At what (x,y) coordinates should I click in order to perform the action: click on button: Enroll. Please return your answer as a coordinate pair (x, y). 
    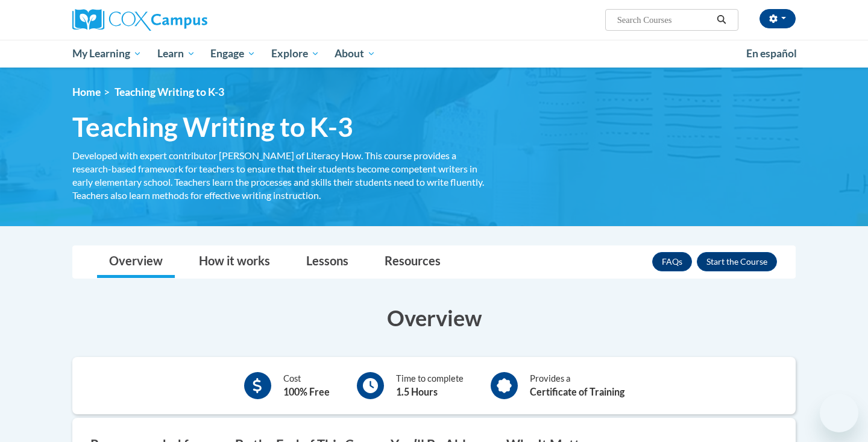
    Looking at the image, I should click on (737, 261).